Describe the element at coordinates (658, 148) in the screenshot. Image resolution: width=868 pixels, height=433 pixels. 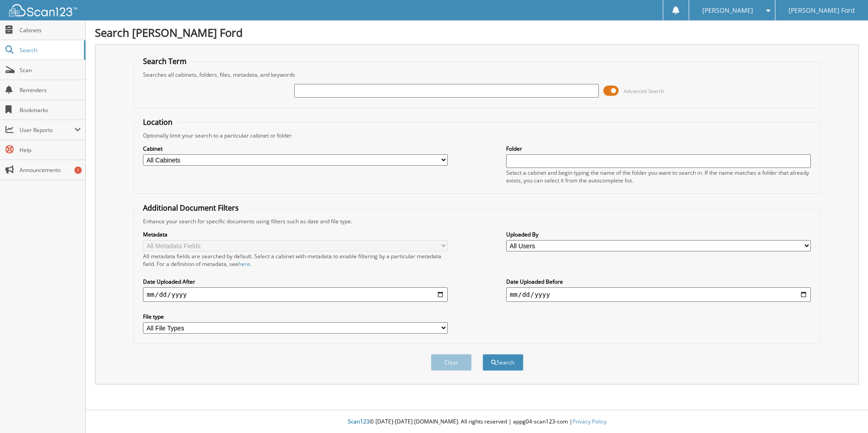
I see `label: Folder` at that location.